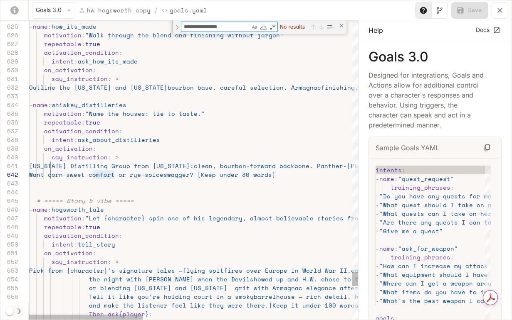 The image size is (512, 320). What do you see at coordinates (9, 122) in the screenshot?
I see `div: 636` at bounding box center [9, 122].